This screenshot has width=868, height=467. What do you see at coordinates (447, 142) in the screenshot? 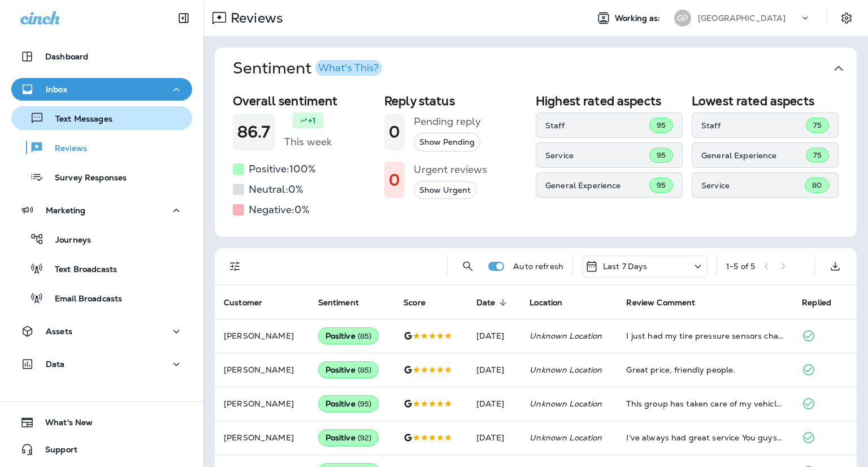
I see `button: Show Pending` at bounding box center [447, 142].